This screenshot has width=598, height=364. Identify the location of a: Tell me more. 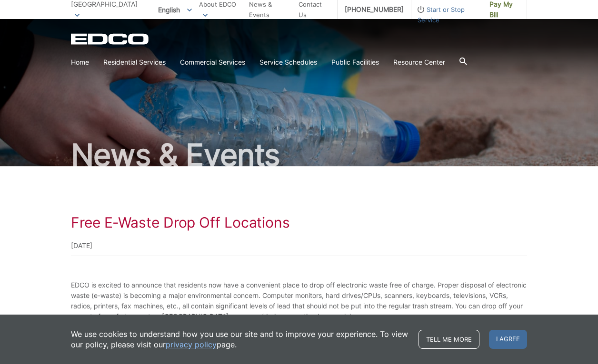
(449, 339).